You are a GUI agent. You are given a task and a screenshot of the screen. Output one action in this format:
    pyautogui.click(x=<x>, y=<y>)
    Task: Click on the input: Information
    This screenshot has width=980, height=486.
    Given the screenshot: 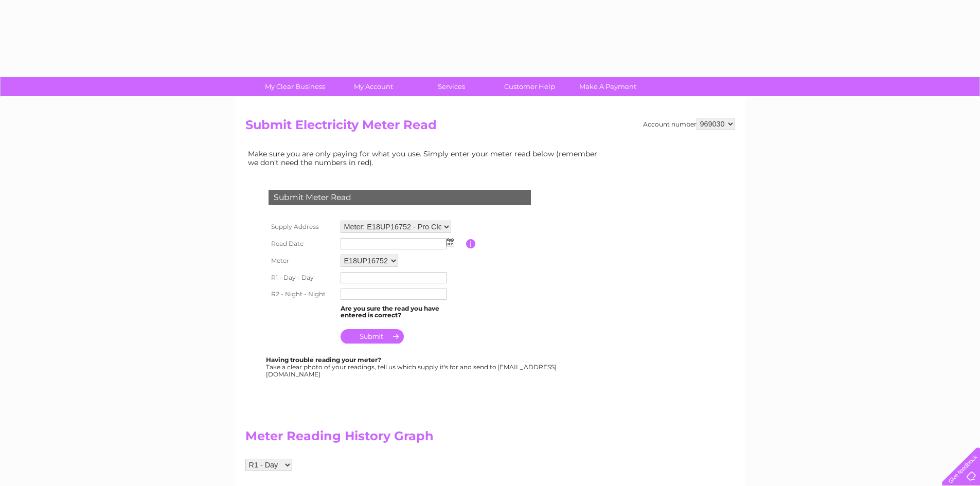 What is the action you would take?
    pyautogui.click(x=471, y=244)
    